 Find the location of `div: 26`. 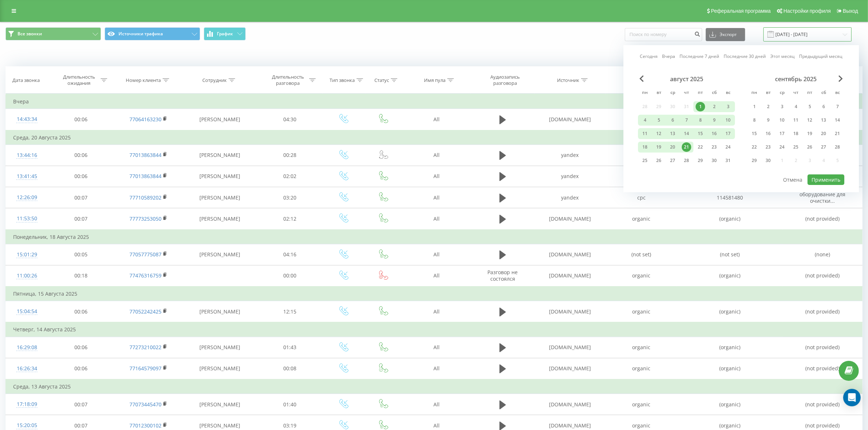

div: 26 is located at coordinates (659, 161).